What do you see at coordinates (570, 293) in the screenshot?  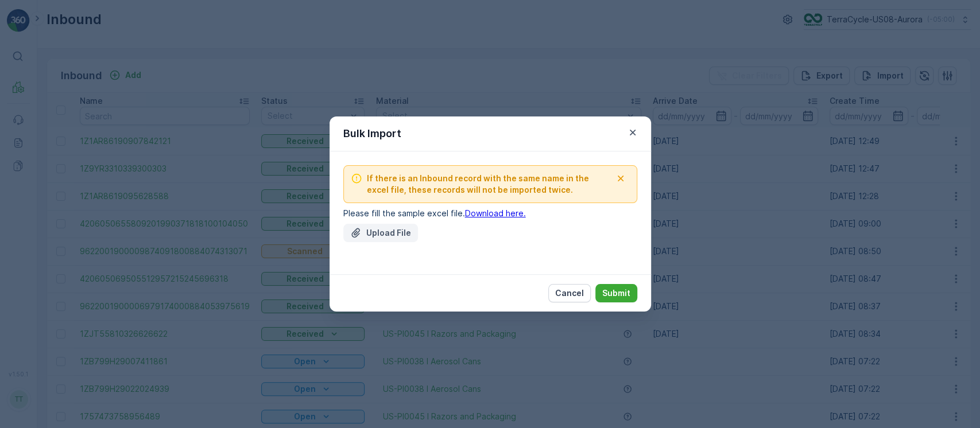 I see `button: Cancel` at bounding box center [570, 293].